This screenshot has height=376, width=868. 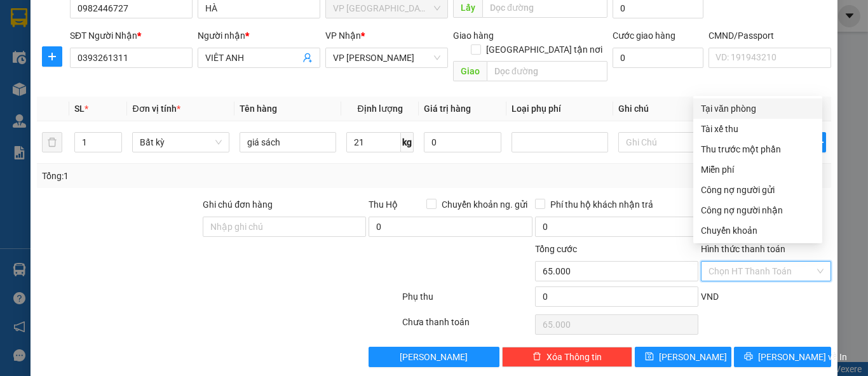 What do you see at coordinates (758, 211) in the screenshot?
I see `div: Cước gửi hàng sẽ được ghi vào công nợ của người nhận` at bounding box center [758, 211].